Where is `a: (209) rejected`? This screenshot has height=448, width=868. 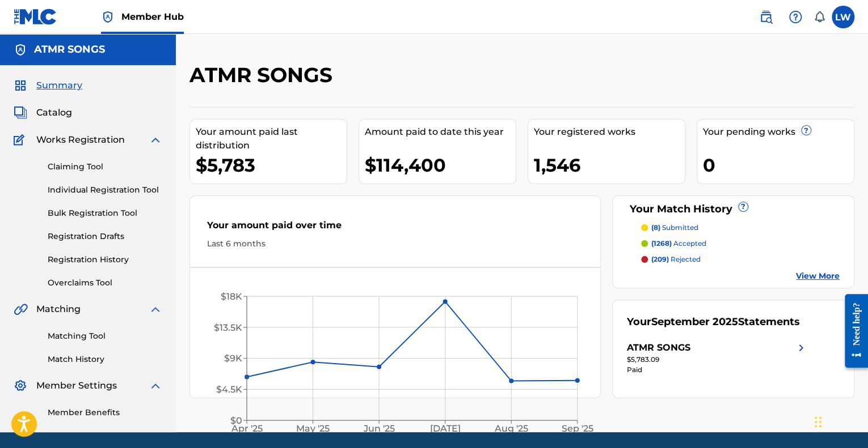 a: (209) rejected is located at coordinates (741, 259).